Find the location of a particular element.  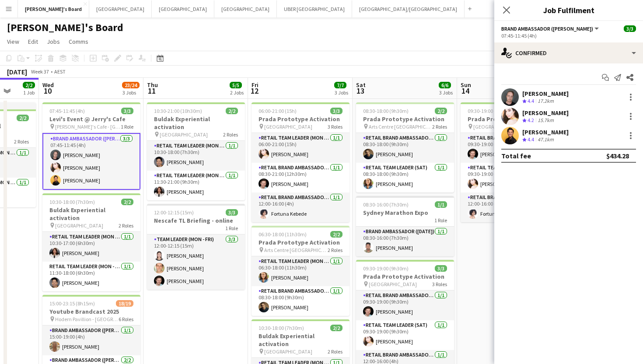

a: View is located at coordinates (13, 42).